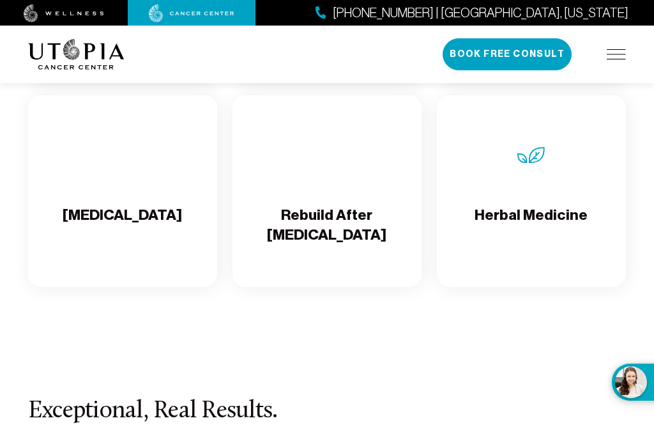 This screenshot has height=425, width=654. Describe the element at coordinates (123, 155) in the screenshot. I see `img: Hyperthermia` at that location.